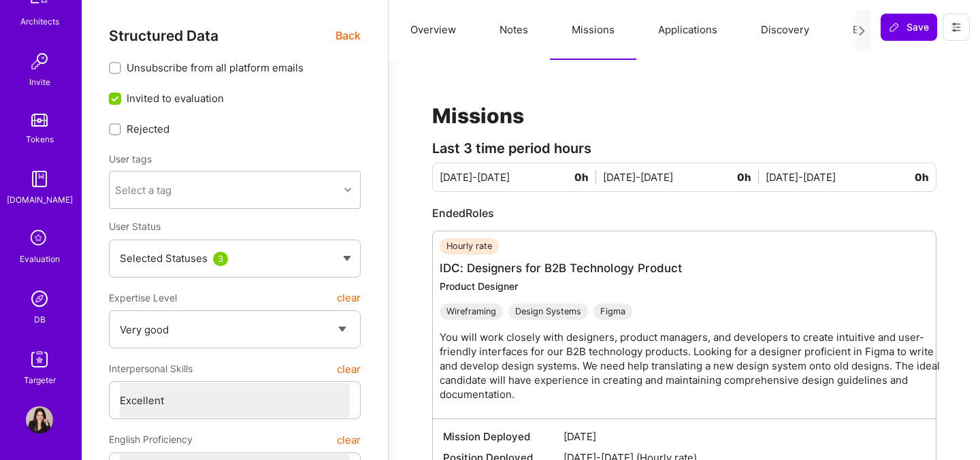 The width and height of the screenshot is (980, 460). I want to click on div: Invite, so click(39, 82).